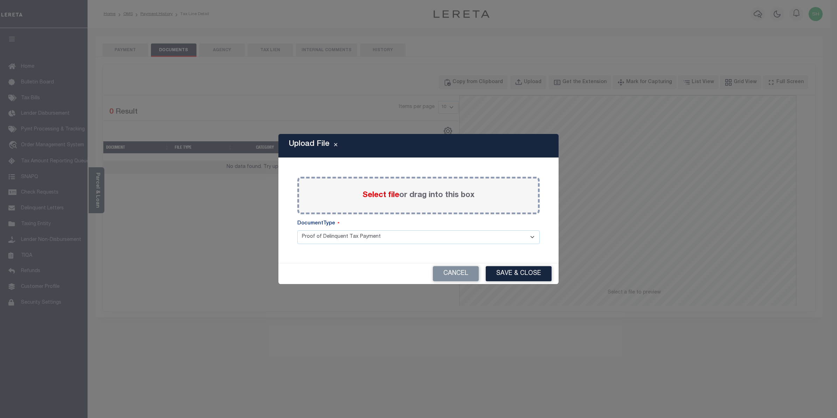 This screenshot has width=837, height=418. What do you see at coordinates (419, 195) in the screenshot?
I see `label: or drag into this box` at bounding box center [419, 195].